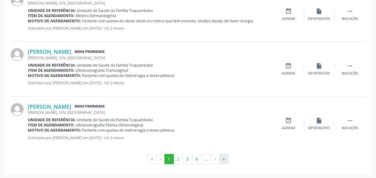  What do you see at coordinates (215, 160) in the screenshot?
I see `button: Go to next page` at bounding box center [215, 160].